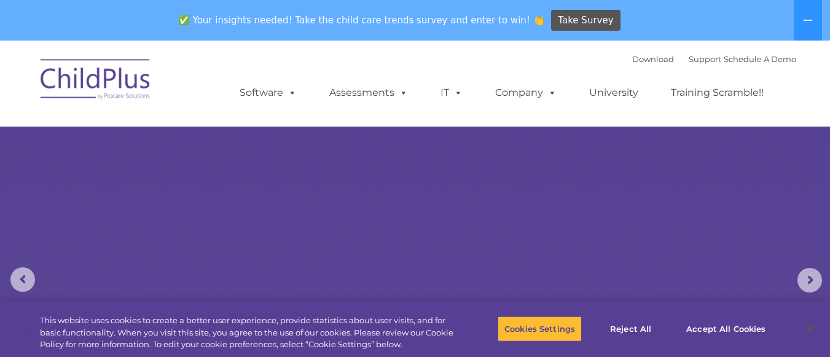 This screenshot has height=357, width=830. What do you see at coordinates (811, 329) in the screenshot?
I see `button: Close` at bounding box center [811, 329].